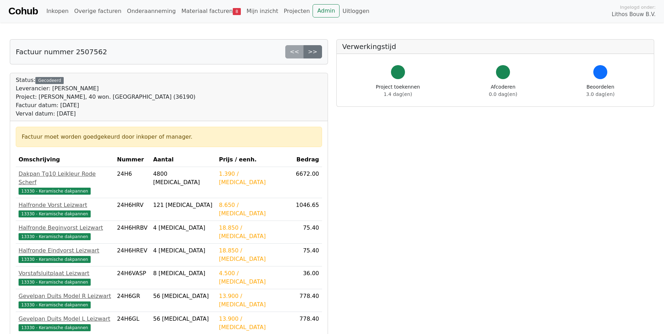 This screenshot has height=334, width=664. Describe the element at coordinates (65, 296) in the screenshot. I see `div: Gevelpan Duits Model R Leizwart` at that location.